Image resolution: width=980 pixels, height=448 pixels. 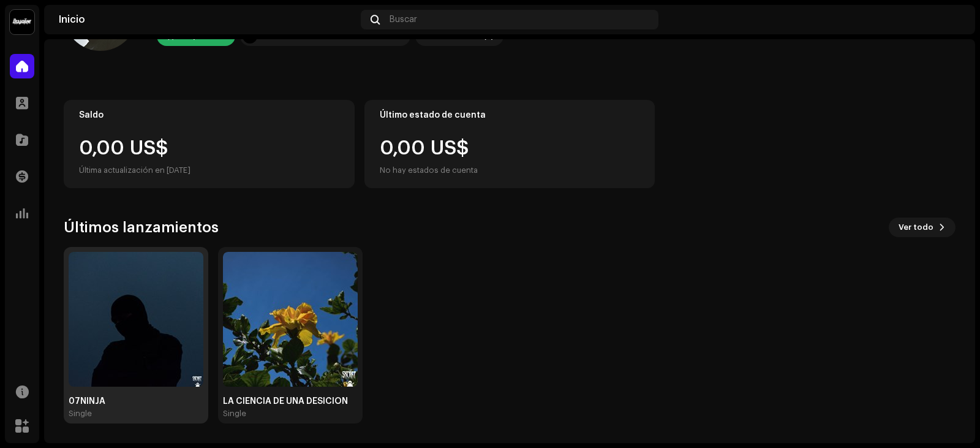 I want to click on div: 07NINJA, so click(x=136, y=401).